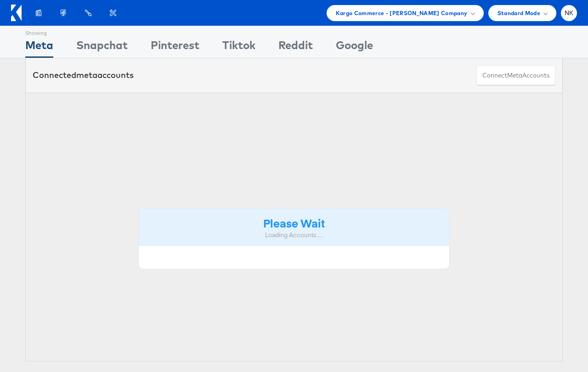 This screenshot has width=588, height=372. What do you see at coordinates (83, 75) in the screenshot?
I see `div: Connected accounts` at bounding box center [83, 75].